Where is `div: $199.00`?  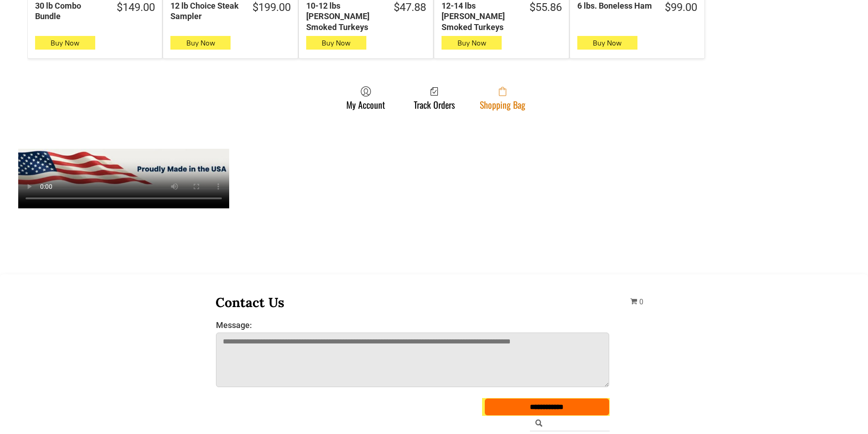 div: $199.00 is located at coordinates (272, 7).